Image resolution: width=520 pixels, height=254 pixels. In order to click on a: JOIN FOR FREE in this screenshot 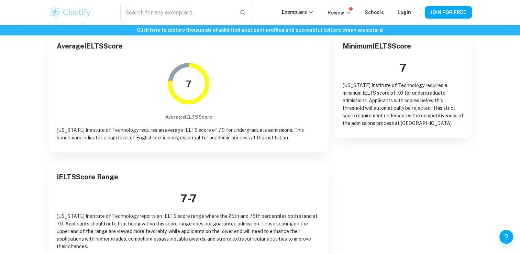, I will do `click(448, 12)`.